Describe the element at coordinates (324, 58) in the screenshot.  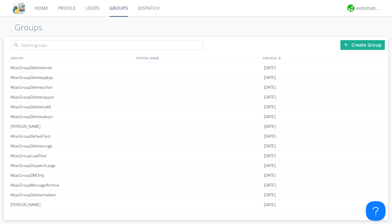
I see `div: CREATED` at that location.